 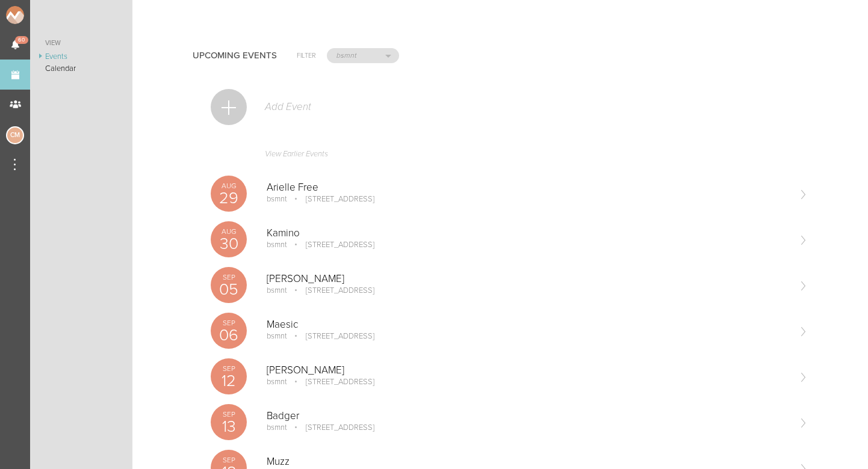 What do you see at coordinates (287, 107) in the screenshot?
I see `p: Add Event` at bounding box center [287, 107].